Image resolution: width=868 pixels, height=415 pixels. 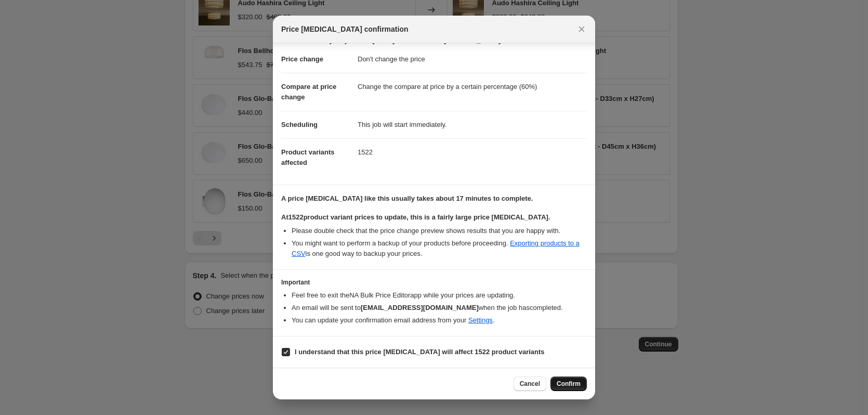 What do you see at coordinates (300, 124) in the screenshot?
I see `span: Scheduling` at bounding box center [300, 124].